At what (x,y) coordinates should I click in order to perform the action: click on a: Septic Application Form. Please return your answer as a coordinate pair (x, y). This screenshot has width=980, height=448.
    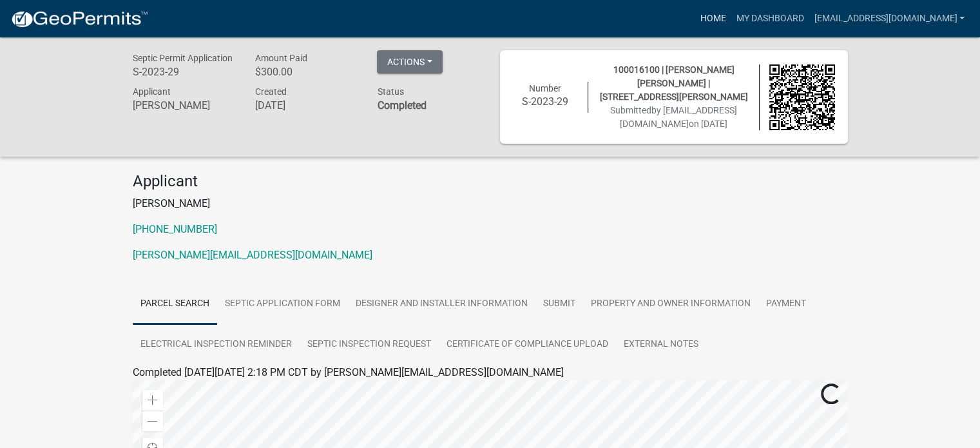
    Looking at the image, I should click on (282, 304).